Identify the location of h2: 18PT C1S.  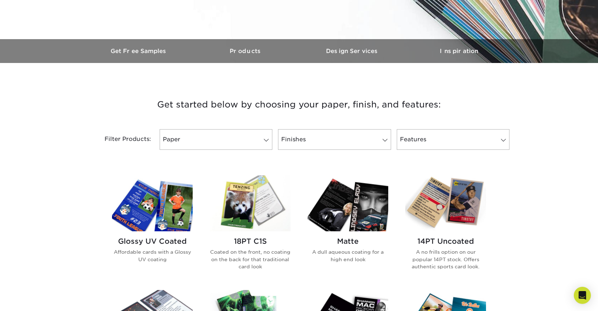
(250, 241).